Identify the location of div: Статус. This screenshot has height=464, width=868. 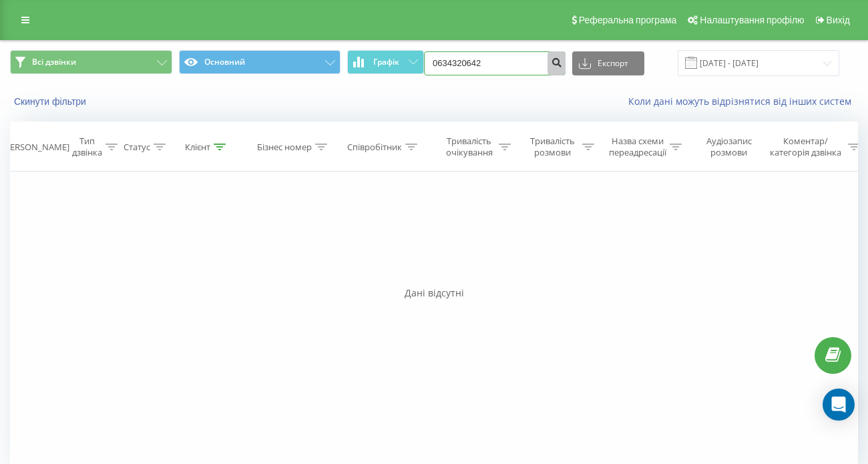
(137, 147).